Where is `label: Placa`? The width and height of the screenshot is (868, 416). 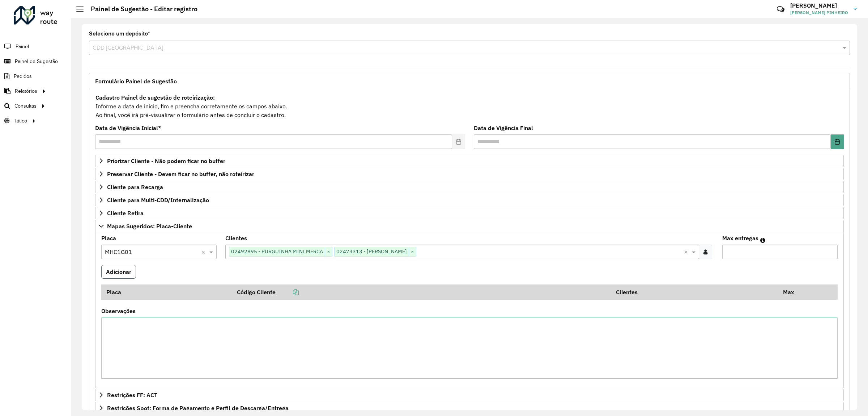
label: Placa is located at coordinates (108, 238).